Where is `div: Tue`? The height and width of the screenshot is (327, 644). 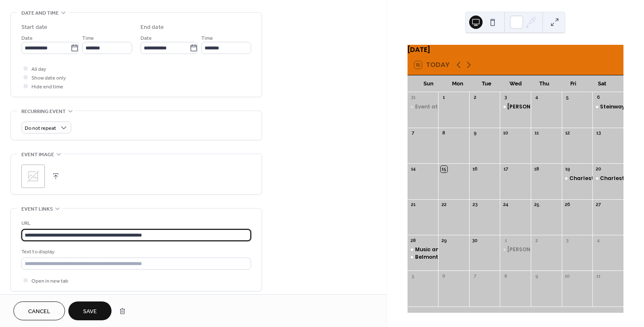
div: Tue is located at coordinates (486, 84).